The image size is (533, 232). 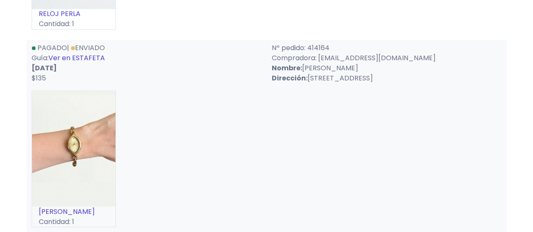 I want to click on span: Pagado, so click(x=52, y=48).